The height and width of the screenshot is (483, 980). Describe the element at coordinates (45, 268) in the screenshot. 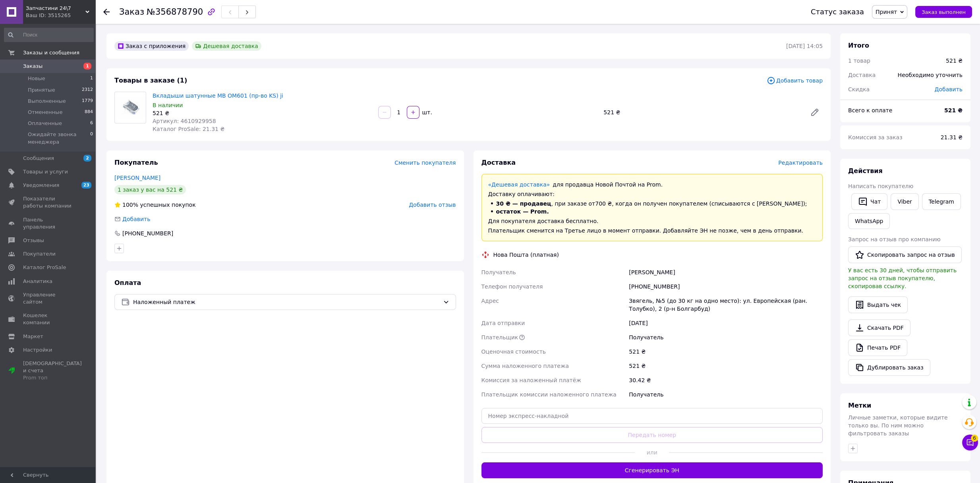

I see `span: Каталог ProSale` at that location.